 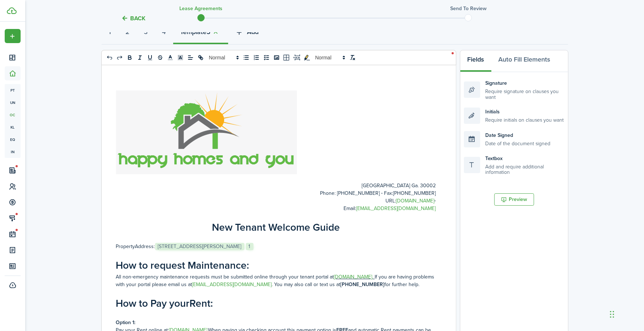 What do you see at coordinates (13, 36) in the screenshot?
I see `button: Open menu` at bounding box center [13, 36].